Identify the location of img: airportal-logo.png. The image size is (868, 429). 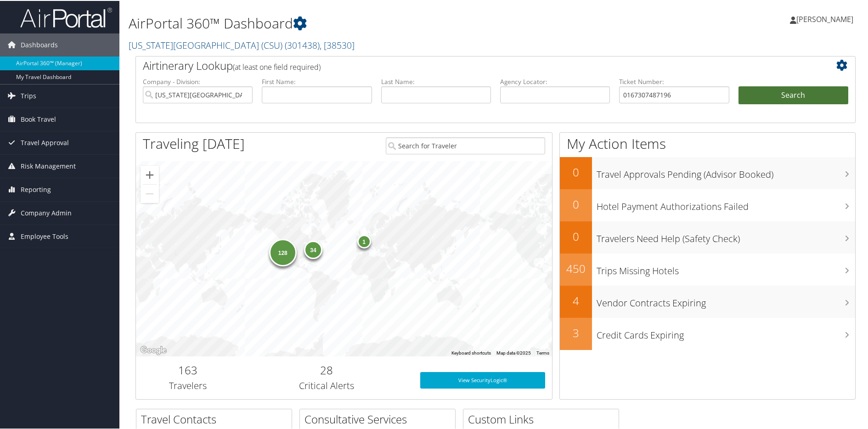
(66, 17).